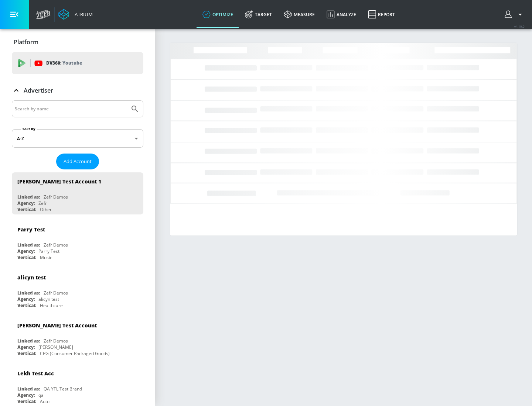 The height and width of the screenshot is (406, 532). What do you see at coordinates (72, 63) in the screenshot?
I see `p: Youtube` at bounding box center [72, 63].